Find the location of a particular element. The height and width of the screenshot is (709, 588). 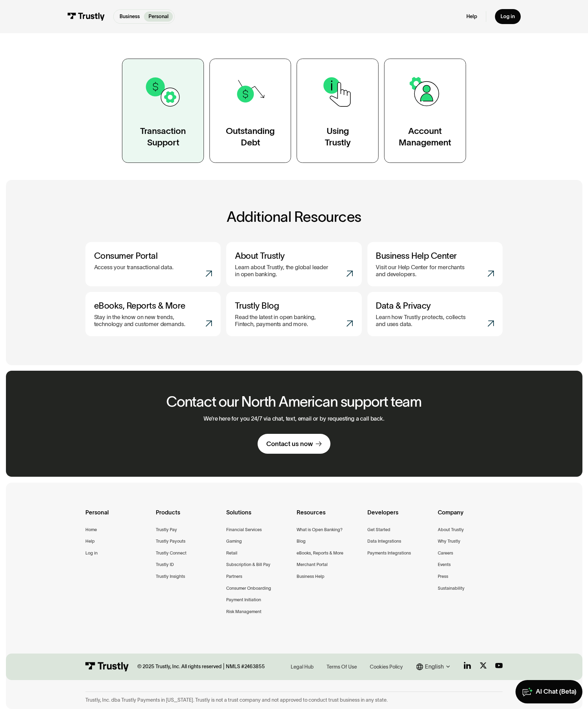

a: Why Trustly is located at coordinates (449, 541).